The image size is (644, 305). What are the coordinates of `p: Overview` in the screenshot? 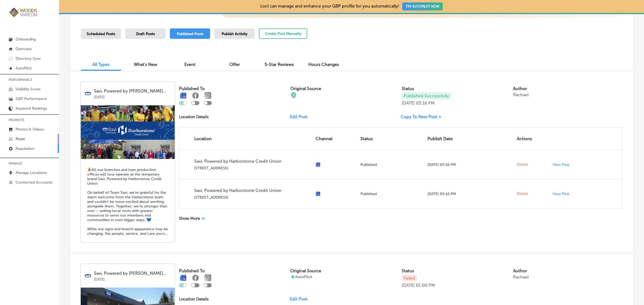 It's located at (24, 49).